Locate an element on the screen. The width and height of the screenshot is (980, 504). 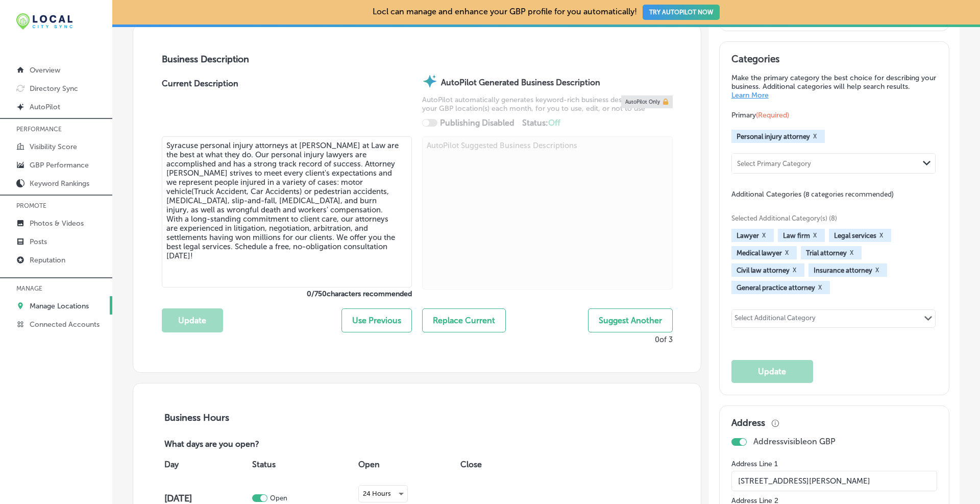
input: Street Address Line 1 is located at coordinates (834, 480).